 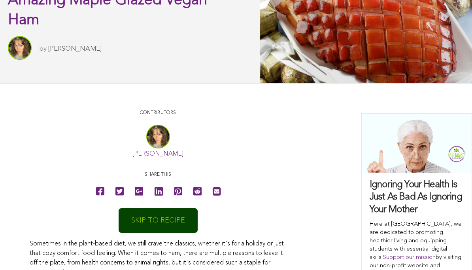 What do you see at coordinates (158, 113) in the screenshot?
I see `p: CONTRIBUTORS` at bounding box center [158, 113].